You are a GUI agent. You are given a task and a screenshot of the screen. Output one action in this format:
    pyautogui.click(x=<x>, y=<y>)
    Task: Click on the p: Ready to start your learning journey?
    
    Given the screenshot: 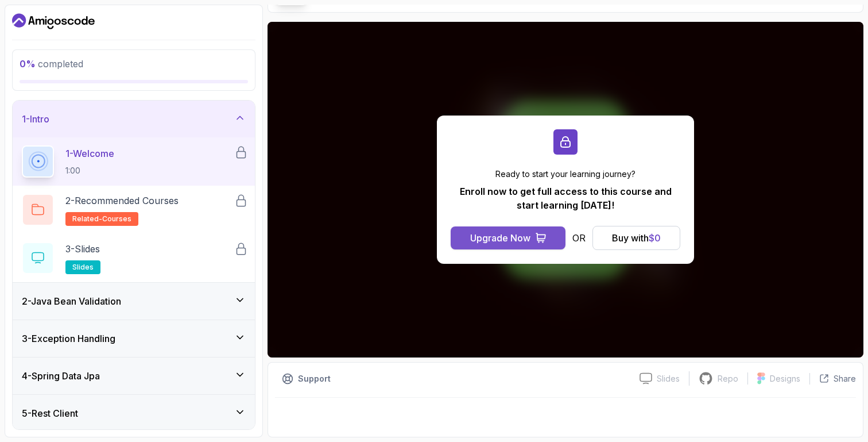 What is the action you would take?
    pyautogui.click(x=565, y=174)
    